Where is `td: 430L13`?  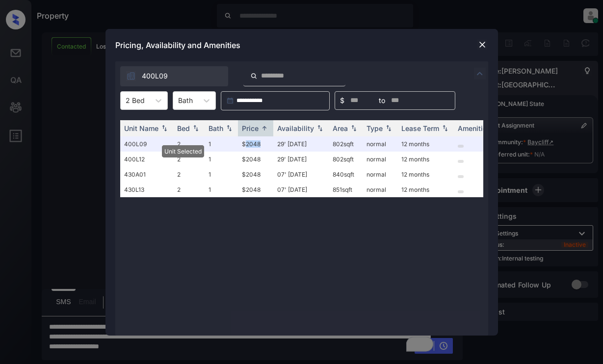 td: 430L13 is located at coordinates (146, 190).